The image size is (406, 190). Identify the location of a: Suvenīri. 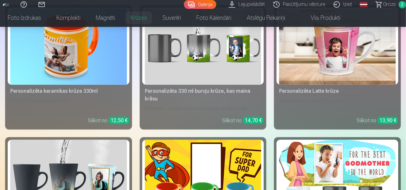
(172, 18).